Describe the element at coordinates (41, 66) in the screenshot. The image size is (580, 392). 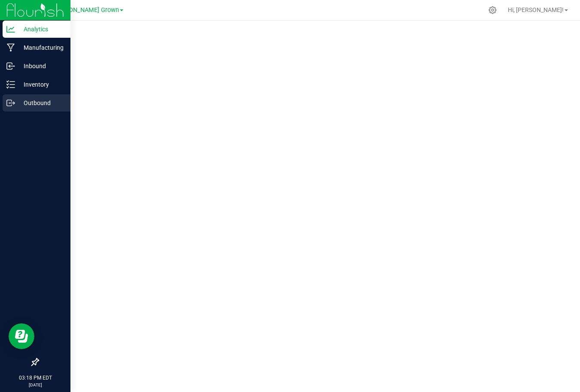
I see `p: Inbound` at that location.